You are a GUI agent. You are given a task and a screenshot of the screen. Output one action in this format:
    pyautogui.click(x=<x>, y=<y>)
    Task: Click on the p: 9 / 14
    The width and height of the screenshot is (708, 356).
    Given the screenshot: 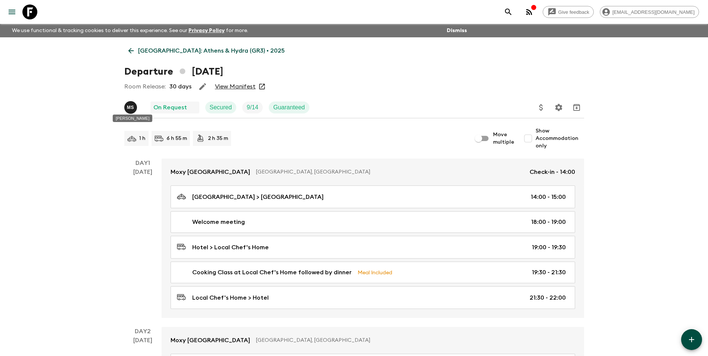 What is the action you would take?
    pyautogui.click(x=252, y=107)
    